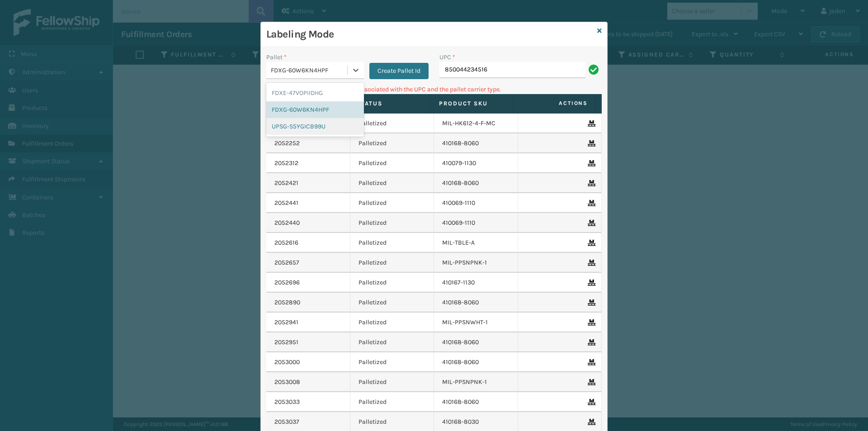  Describe the element at coordinates (287, 362) in the screenshot. I see `a: 2053000` at that location.